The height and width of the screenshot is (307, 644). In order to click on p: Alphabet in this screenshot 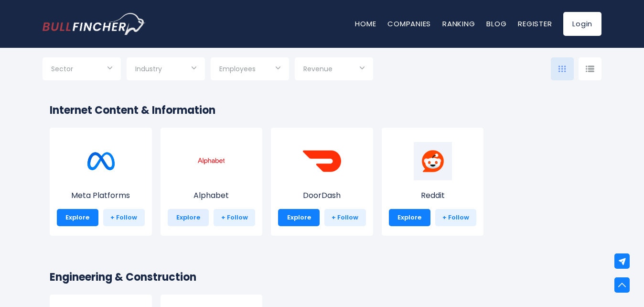, I will do `click(212, 196)`.